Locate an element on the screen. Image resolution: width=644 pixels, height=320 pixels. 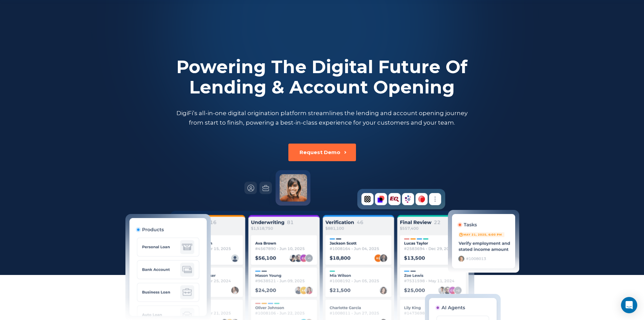
div: Request Demo is located at coordinates (320, 152).